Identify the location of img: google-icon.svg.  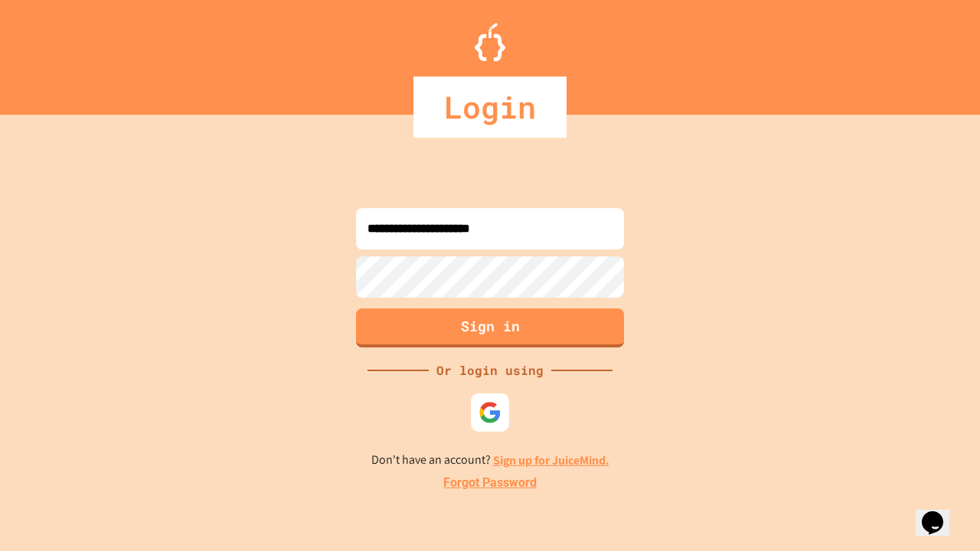
(490, 412).